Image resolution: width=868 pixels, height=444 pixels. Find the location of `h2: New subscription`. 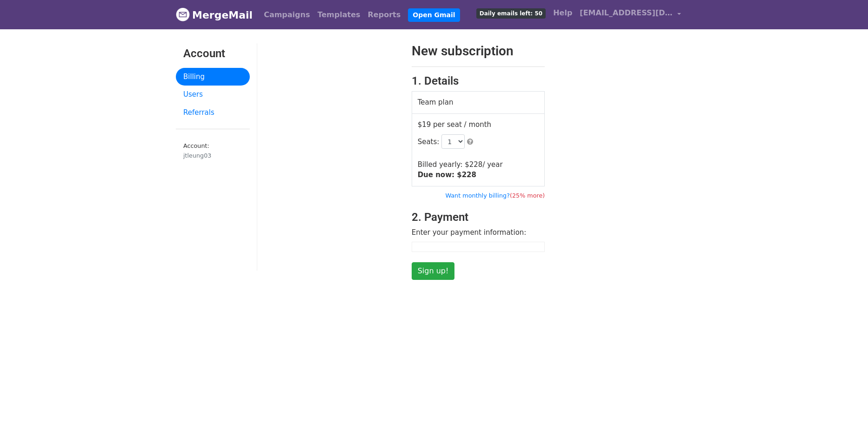

h2: New subscription is located at coordinates (478, 51).